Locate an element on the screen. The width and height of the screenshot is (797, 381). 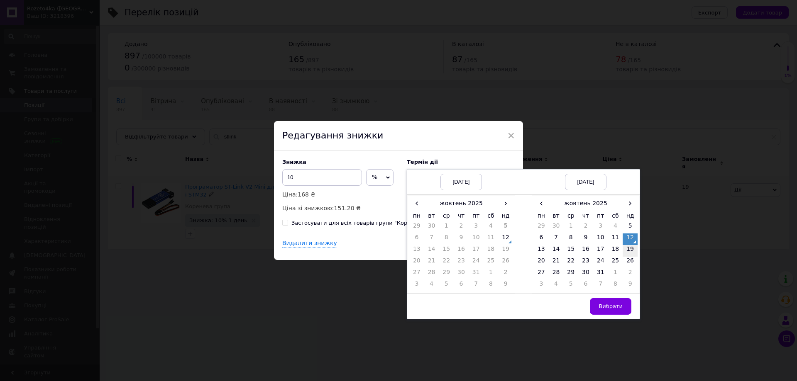
p: Ціна зі знижкою: is located at coordinates (340, 208).